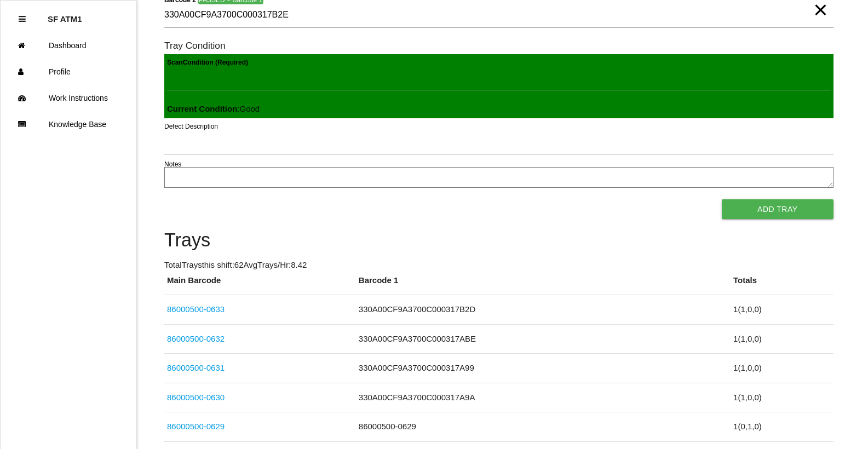 The height and width of the screenshot is (449, 868). What do you see at coordinates (543, 397) in the screenshot?
I see `td: 330A00CF9A3700C000317A9A` at bounding box center [543, 397].